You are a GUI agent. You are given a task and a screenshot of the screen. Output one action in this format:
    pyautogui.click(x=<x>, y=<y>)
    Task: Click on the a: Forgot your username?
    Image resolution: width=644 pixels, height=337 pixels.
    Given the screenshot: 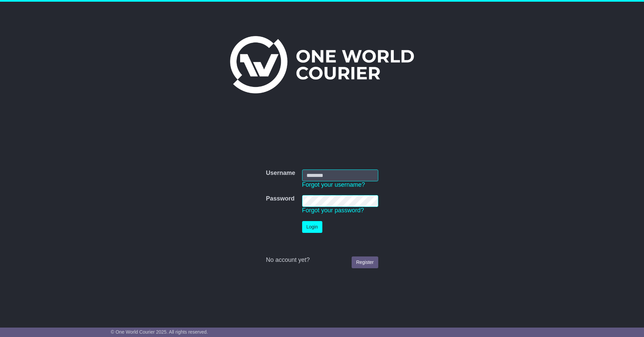 What is the action you would take?
    pyautogui.click(x=334, y=184)
    